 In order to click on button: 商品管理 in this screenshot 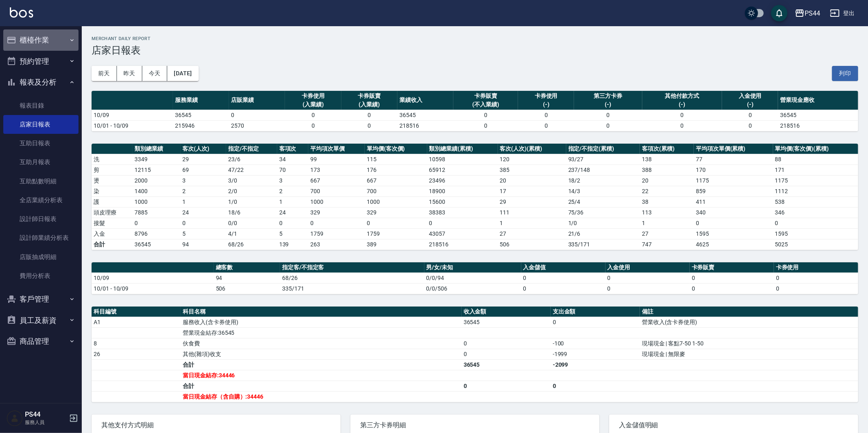, I will do `click(41, 341)`.